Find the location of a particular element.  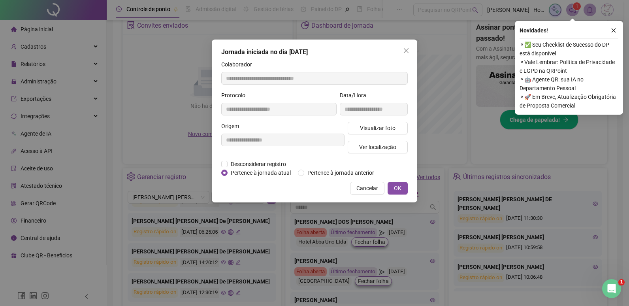

button: Visualizar foto is located at coordinates (378, 128).